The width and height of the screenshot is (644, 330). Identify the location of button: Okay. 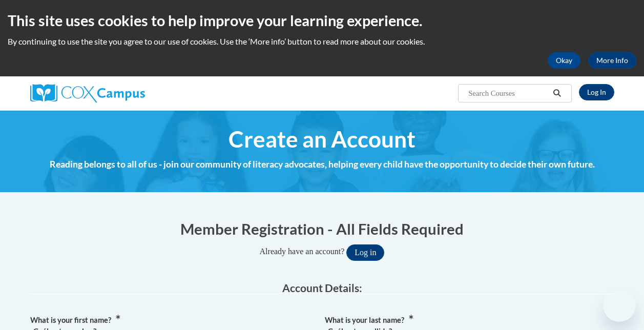
(564, 61).